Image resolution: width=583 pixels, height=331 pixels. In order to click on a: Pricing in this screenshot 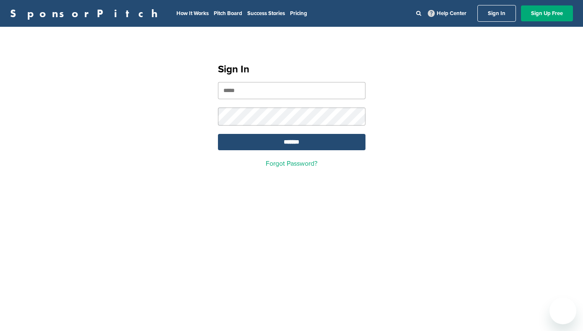, I will do `click(298, 13)`.